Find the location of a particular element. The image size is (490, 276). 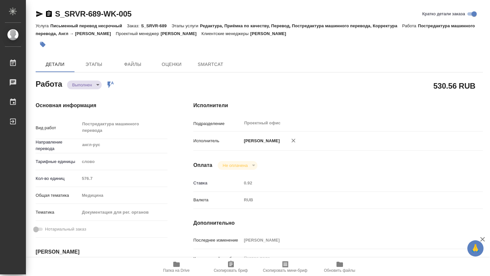

span: Скопировать бриф is located at coordinates (231, 270).